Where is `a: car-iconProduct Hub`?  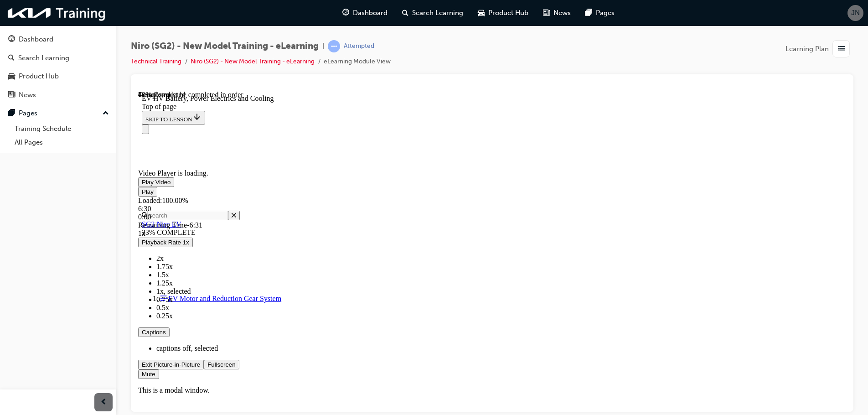
a: car-iconProduct Hub is located at coordinates (502, 13).